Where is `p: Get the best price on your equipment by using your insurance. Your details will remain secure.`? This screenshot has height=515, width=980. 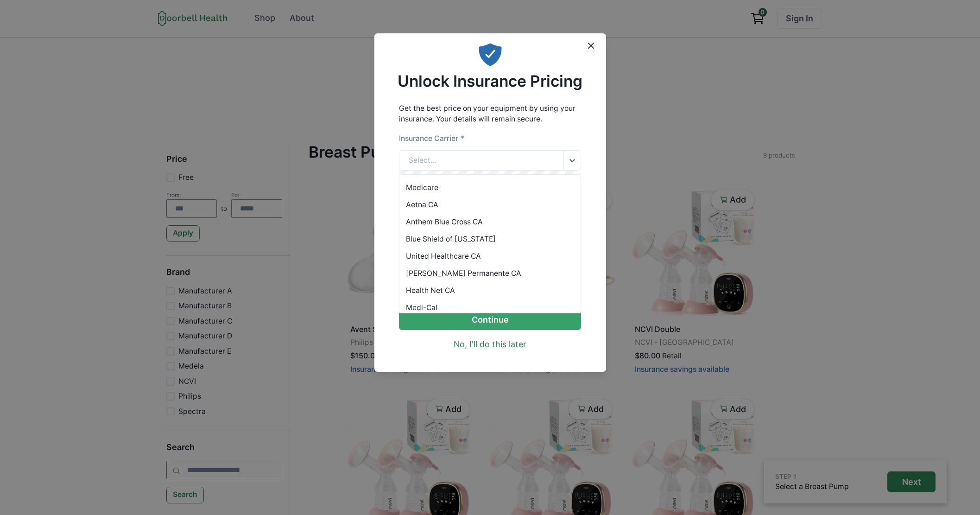
p: Get the best price on your equipment by using your insurance. Your details will remain secure. is located at coordinates (490, 114).